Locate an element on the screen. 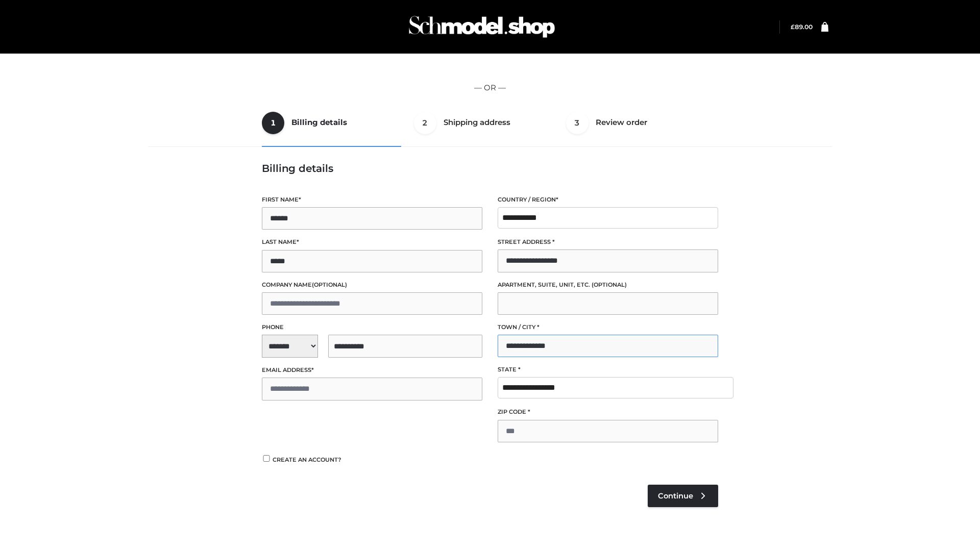 The height and width of the screenshot is (551, 980). a: £89.00 is located at coordinates (802, 26).